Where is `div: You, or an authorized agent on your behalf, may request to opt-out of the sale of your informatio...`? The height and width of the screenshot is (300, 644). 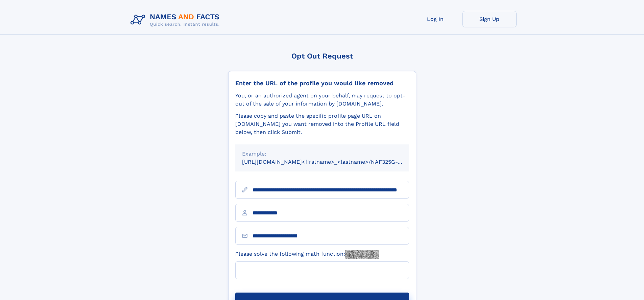 div: You, or an authorized agent on your behalf, may request to opt-out of the sale of your informatio... is located at coordinates (322, 100).